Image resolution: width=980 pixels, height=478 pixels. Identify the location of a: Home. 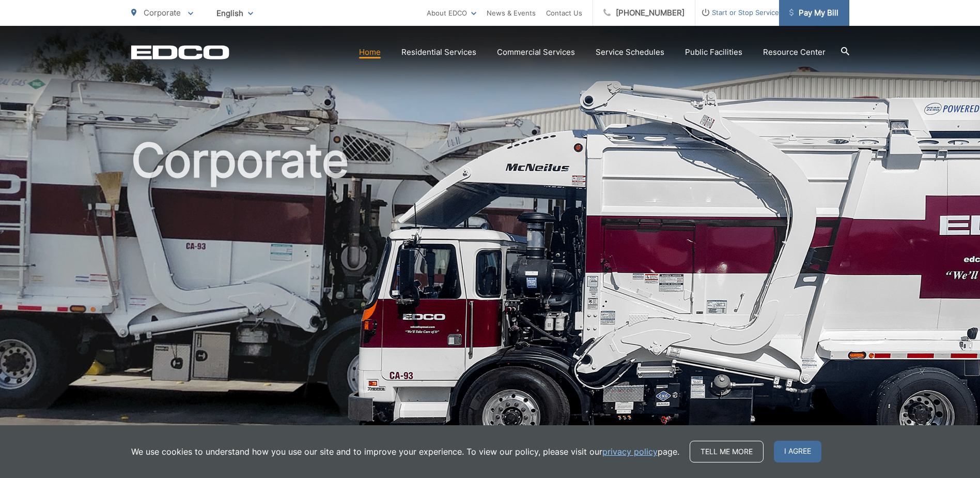
(370, 52).